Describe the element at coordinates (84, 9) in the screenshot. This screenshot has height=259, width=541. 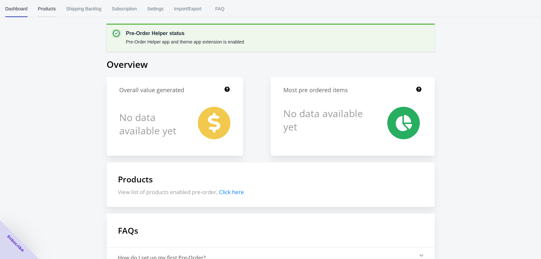
I see `span: Shipping Backlog` at that location.